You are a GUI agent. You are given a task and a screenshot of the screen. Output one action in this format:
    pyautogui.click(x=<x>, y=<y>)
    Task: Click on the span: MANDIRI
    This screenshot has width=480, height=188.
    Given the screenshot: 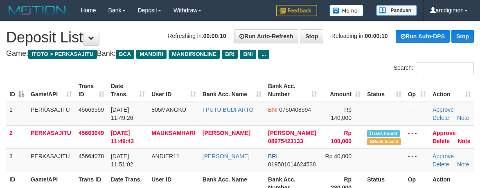 What is the action you would take?
    pyautogui.click(x=151, y=54)
    